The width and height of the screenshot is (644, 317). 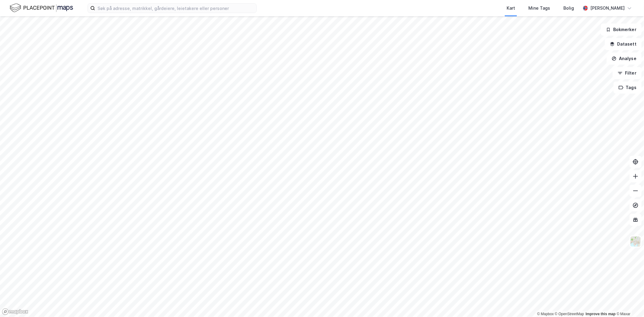 I want to click on a: Mapbox homepage, so click(x=15, y=312).